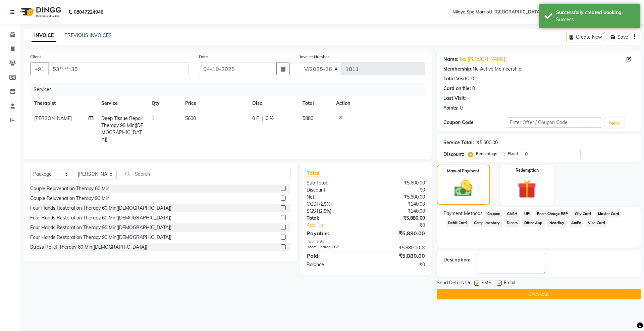  Describe the element at coordinates (315, 103) in the screenshot. I see `th: Total` at that location.